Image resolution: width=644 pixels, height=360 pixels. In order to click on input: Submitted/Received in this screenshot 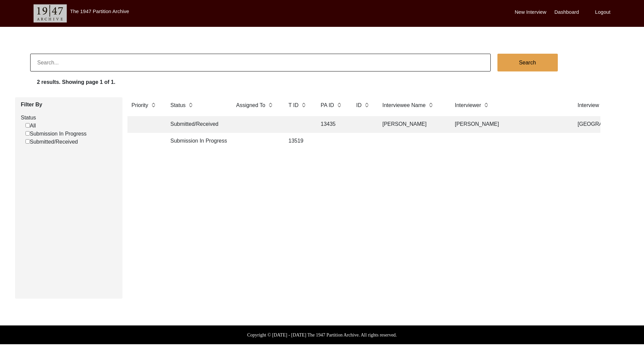, I will do `click(28, 141)`.